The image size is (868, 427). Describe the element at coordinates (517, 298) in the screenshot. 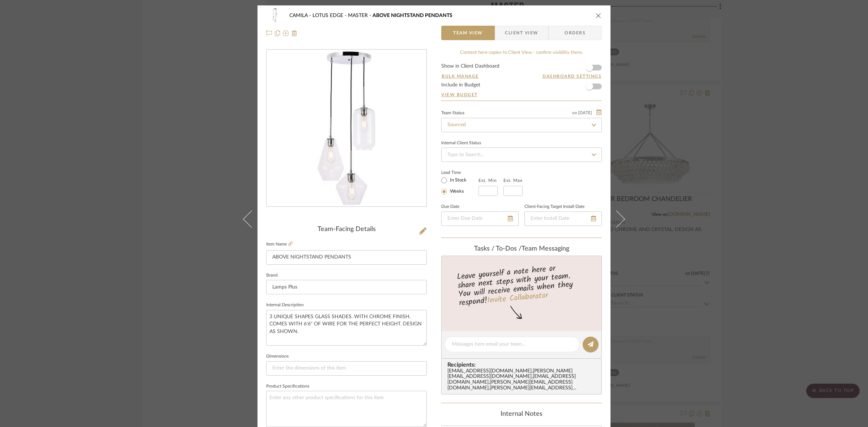

I see `a: Invite Collaborator` at that location.